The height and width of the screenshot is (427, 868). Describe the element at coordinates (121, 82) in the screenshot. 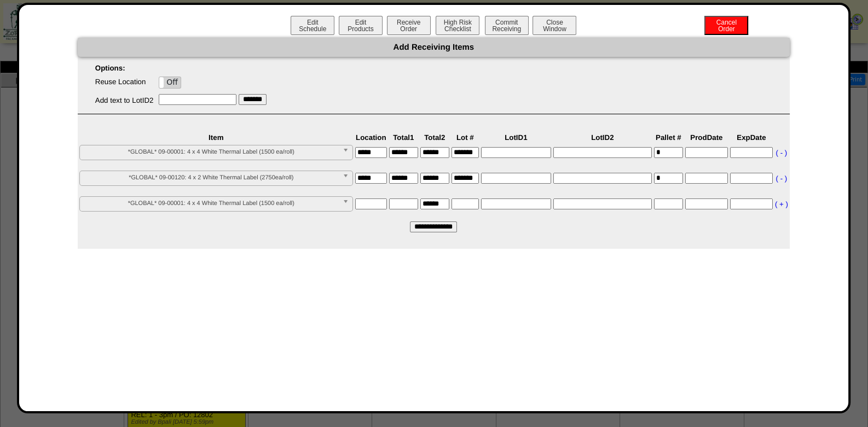

I see `label: Reuse Location` at that location.